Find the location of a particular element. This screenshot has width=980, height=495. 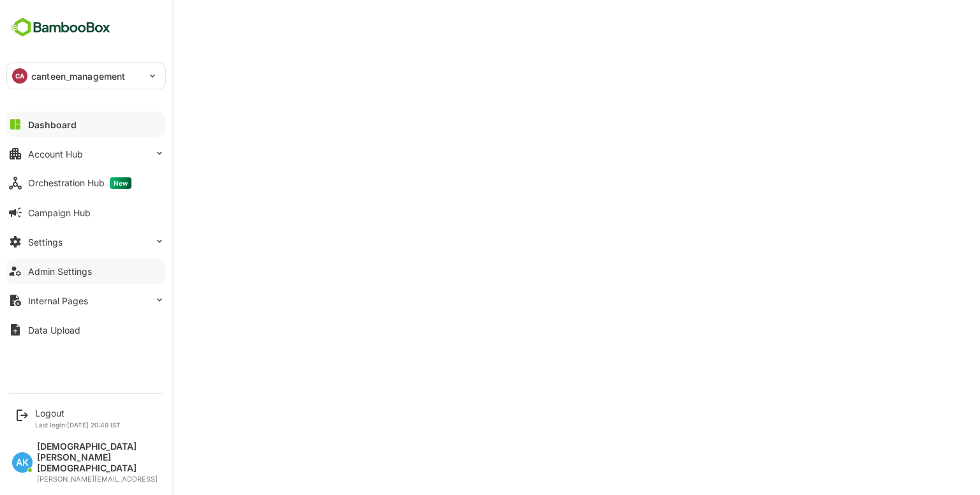

button: Account Hub is located at coordinates (86, 154).